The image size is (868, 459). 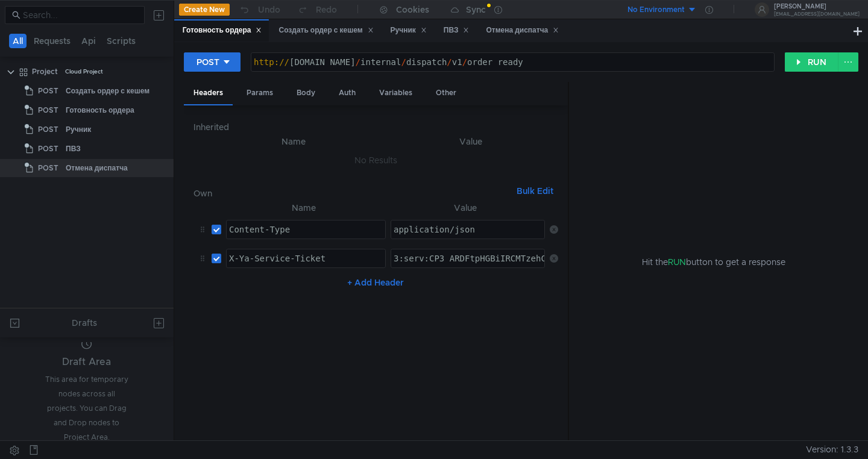 What do you see at coordinates (811, 62) in the screenshot?
I see `button: RUN` at bounding box center [811, 62].